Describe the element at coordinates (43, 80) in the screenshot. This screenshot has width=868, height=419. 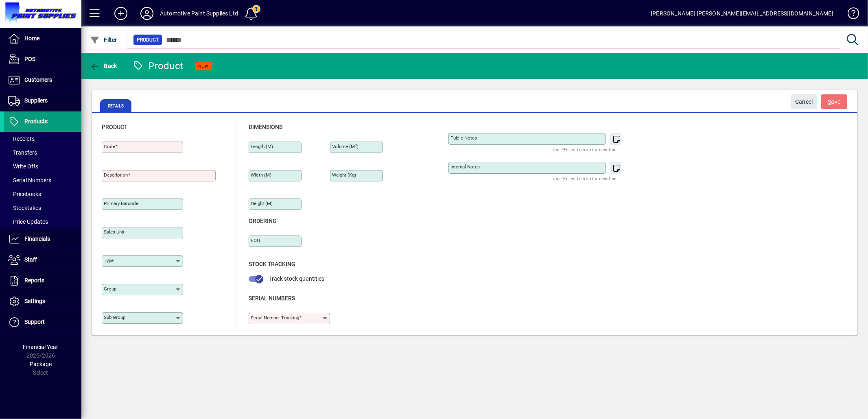
I see `a: Customers` at that location.